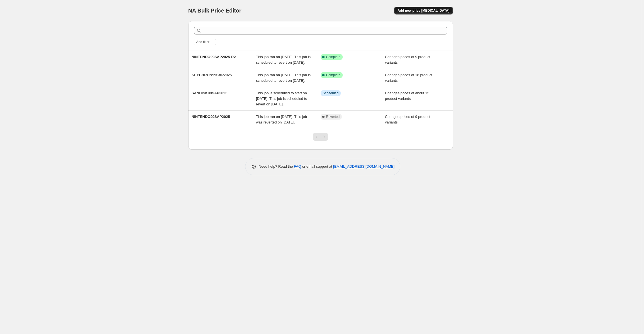  What do you see at coordinates (203, 42) in the screenshot?
I see `span: Add filter` at bounding box center [203, 42].